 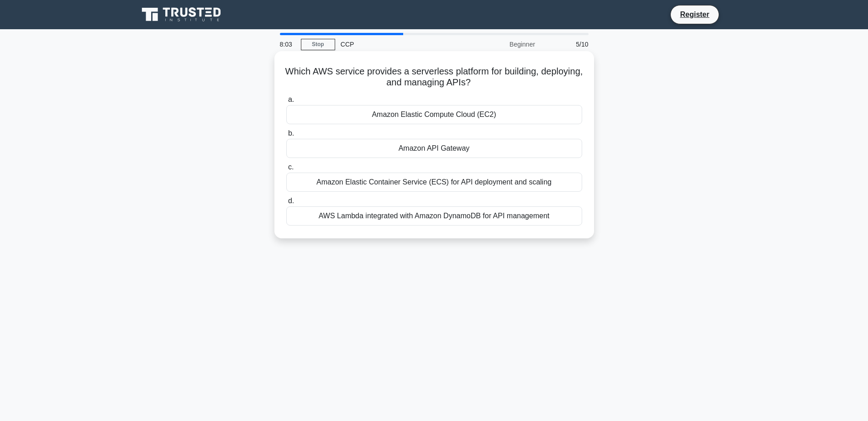 What do you see at coordinates (434, 77) in the screenshot?
I see `h5: Which AWS service provides a serverless platform for building, deploying, and managing APIs?` at bounding box center [434, 77].